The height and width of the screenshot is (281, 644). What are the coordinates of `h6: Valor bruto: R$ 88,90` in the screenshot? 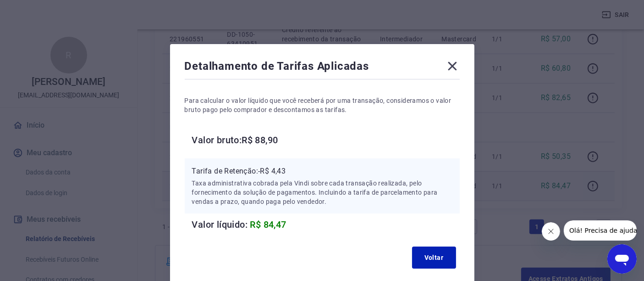 It's located at (326, 140).